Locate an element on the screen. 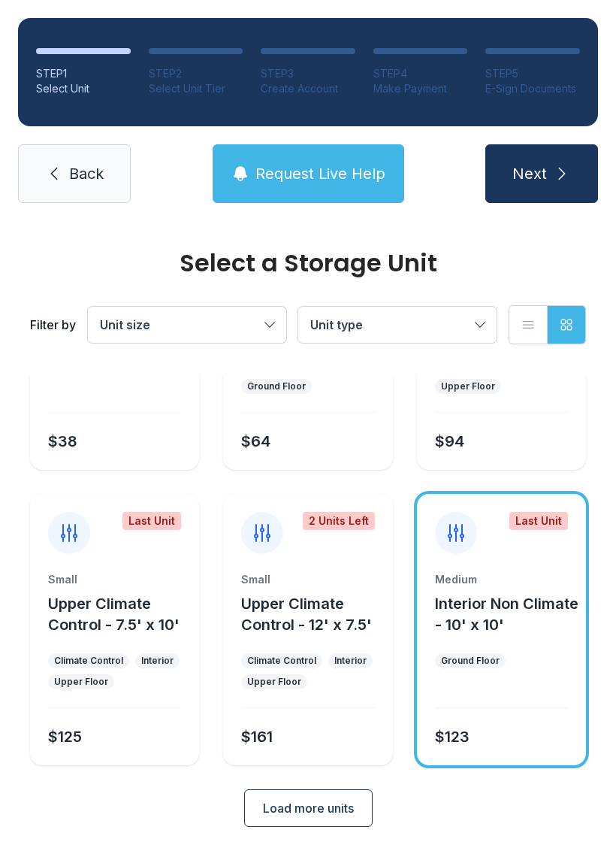 This screenshot has height=854, width=616. span: Unit size is located at coordinates (125, 325).